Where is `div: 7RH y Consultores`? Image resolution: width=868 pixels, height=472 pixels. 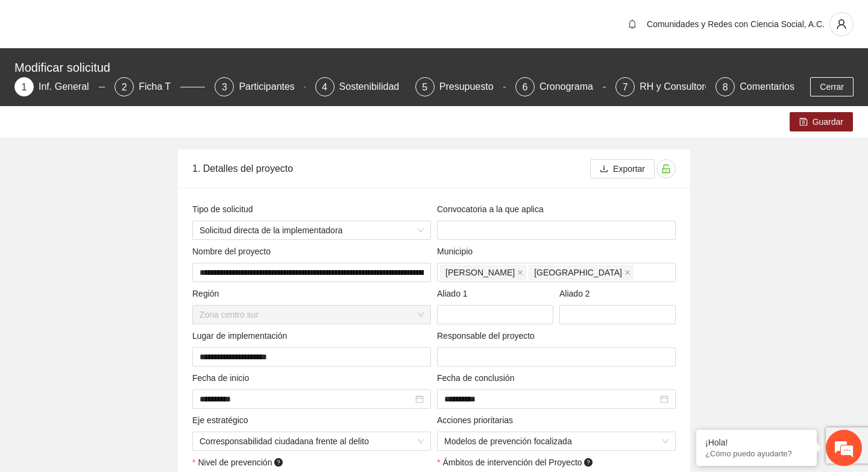 div: 7RH y Consultores is located at coordinates (661, 87).